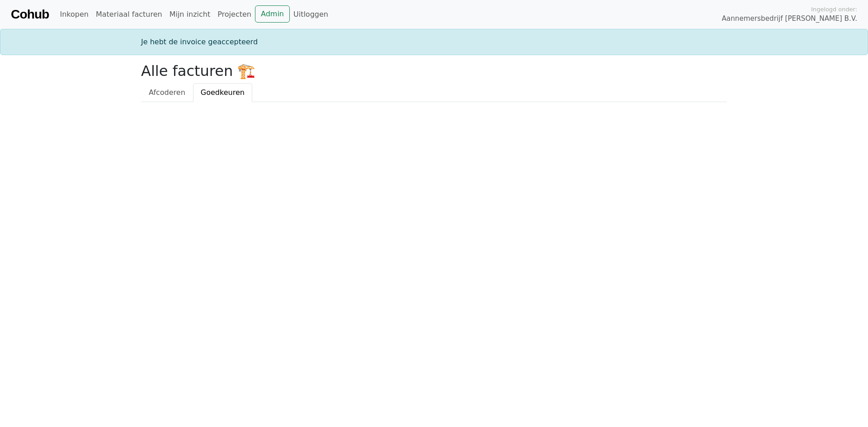 The image size is (868, 427). Describe the element at coordinates (234, 14) in the screenshot. I see `a: Projecten` at that location.